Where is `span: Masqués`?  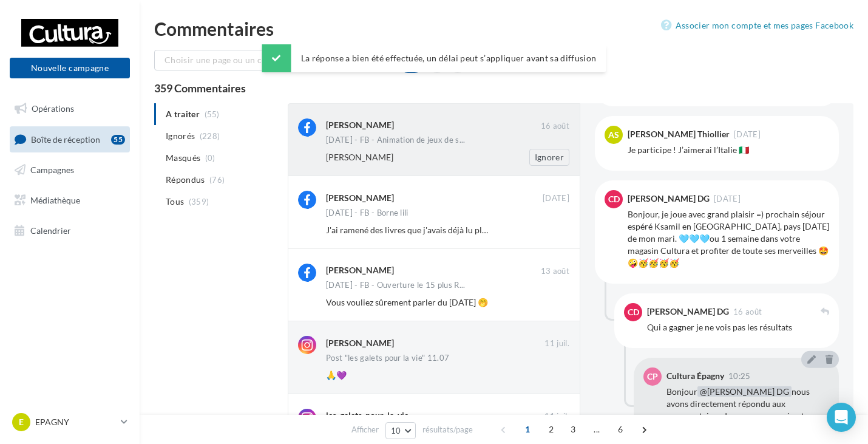 span: Masqués is located at coordinates (183, 158).